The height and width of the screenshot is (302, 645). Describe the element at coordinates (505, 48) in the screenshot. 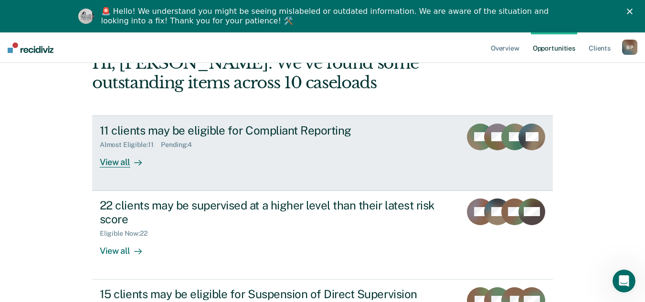

I see `a: Overview` at that location.